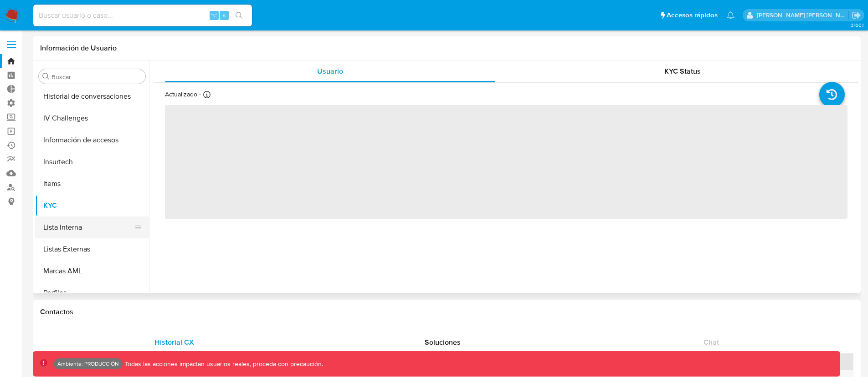  Describe the element at coordinates (92, 118) in the screenshot. I see `button: IV Challenges` at that location.